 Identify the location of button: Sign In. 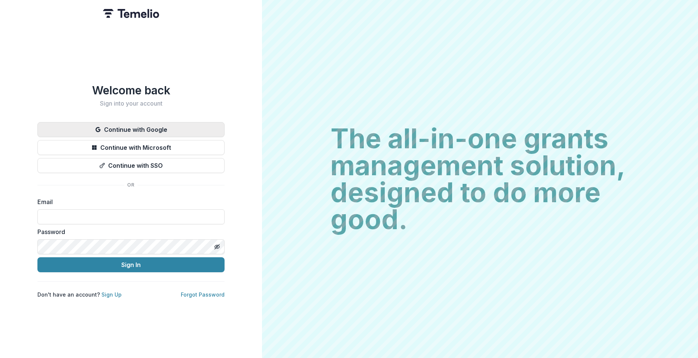
(131, 265).